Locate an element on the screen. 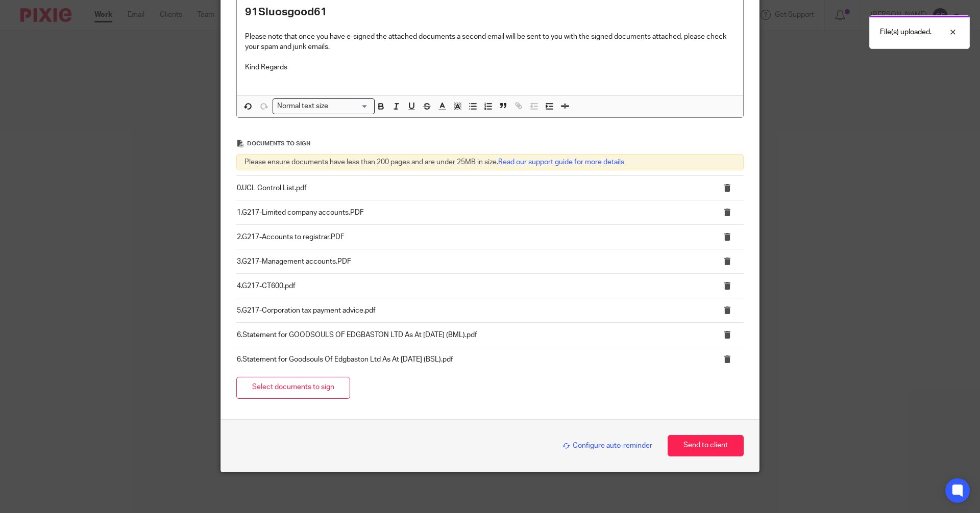 The width and height of the screenshot is (980, 513). p: 2.G217-Accounts to registrar.PDF is located at coordinates (469, 237).